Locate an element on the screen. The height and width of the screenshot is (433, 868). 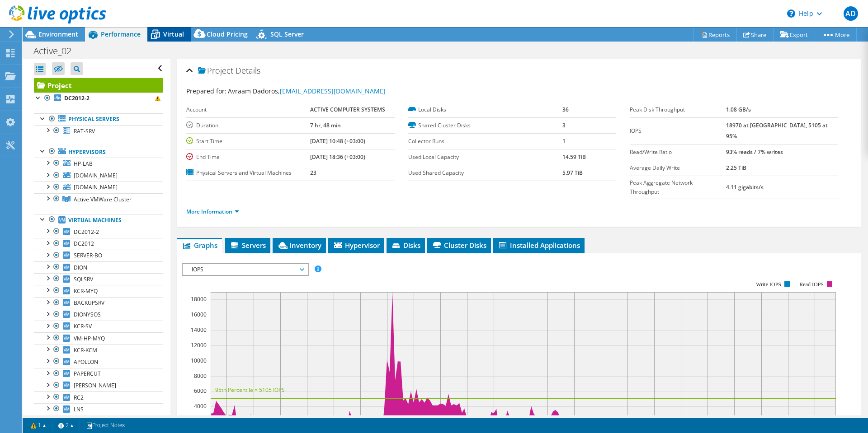
span: RC2 is located at coordinates (79, 397).